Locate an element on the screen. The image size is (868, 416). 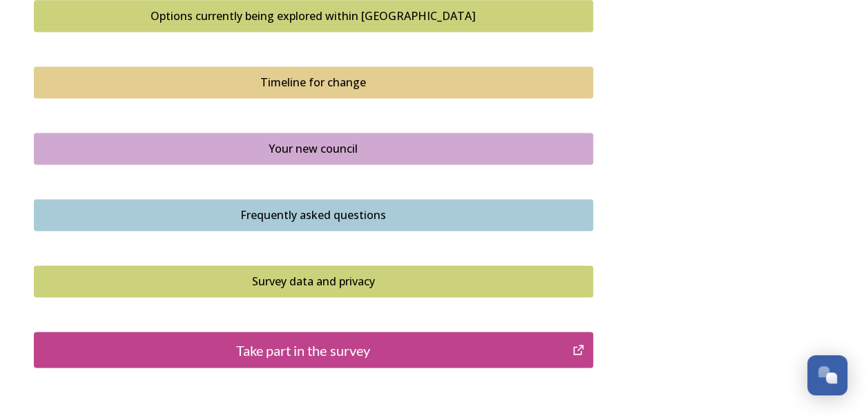
button: Timeline for change is located at coordinates (314, 82).